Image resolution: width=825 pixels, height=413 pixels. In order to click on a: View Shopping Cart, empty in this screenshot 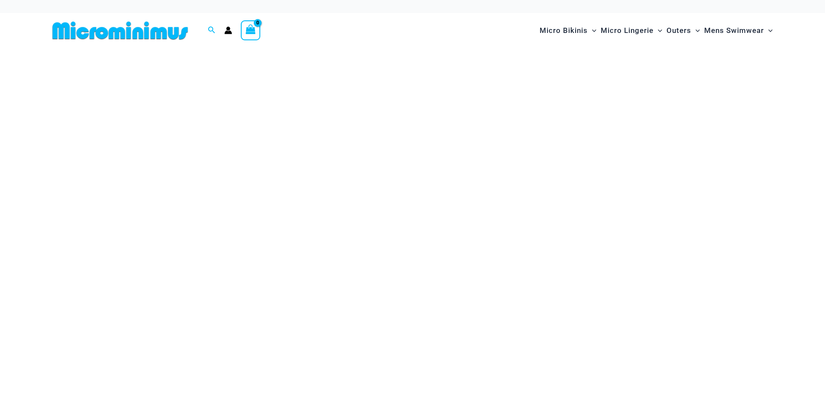, I will do `click(251, 30)`.